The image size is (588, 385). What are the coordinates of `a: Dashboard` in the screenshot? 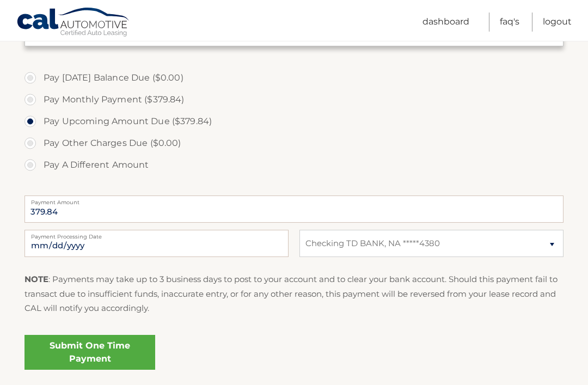 It's located at (446, 22).